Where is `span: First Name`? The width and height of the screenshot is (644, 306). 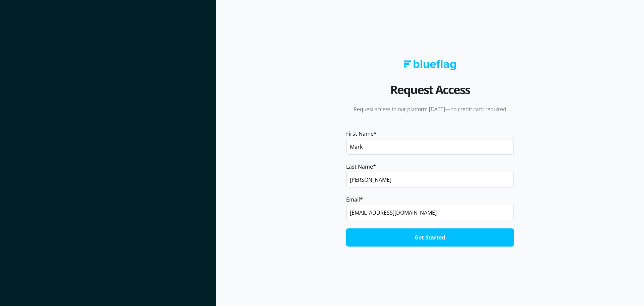 span: First Name is located at coordinates (360, 134).